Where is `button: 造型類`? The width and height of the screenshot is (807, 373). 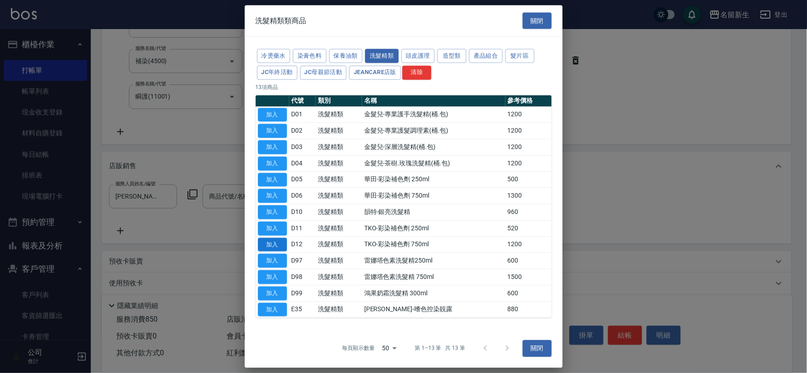
button: 造型類 is located at coordinates (452, 56).